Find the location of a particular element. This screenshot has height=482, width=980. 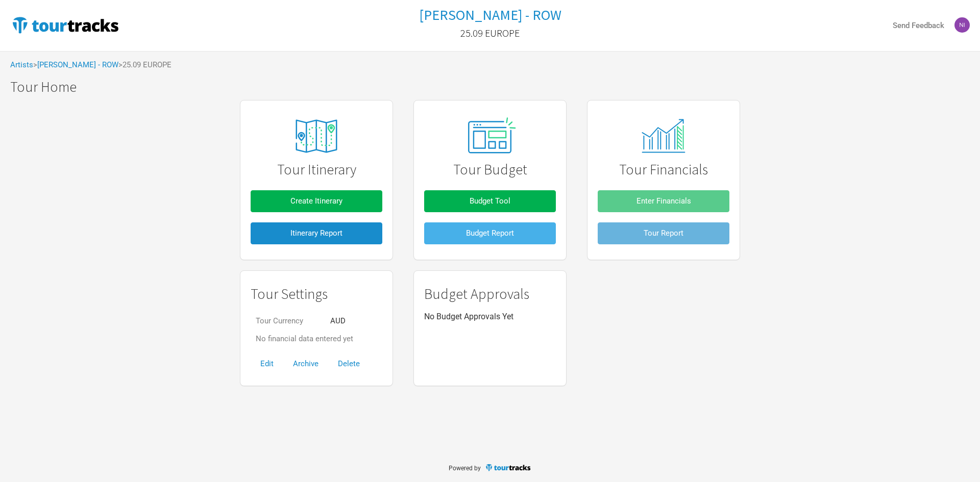

a: Tour Report is located at coordinates (663, 233).